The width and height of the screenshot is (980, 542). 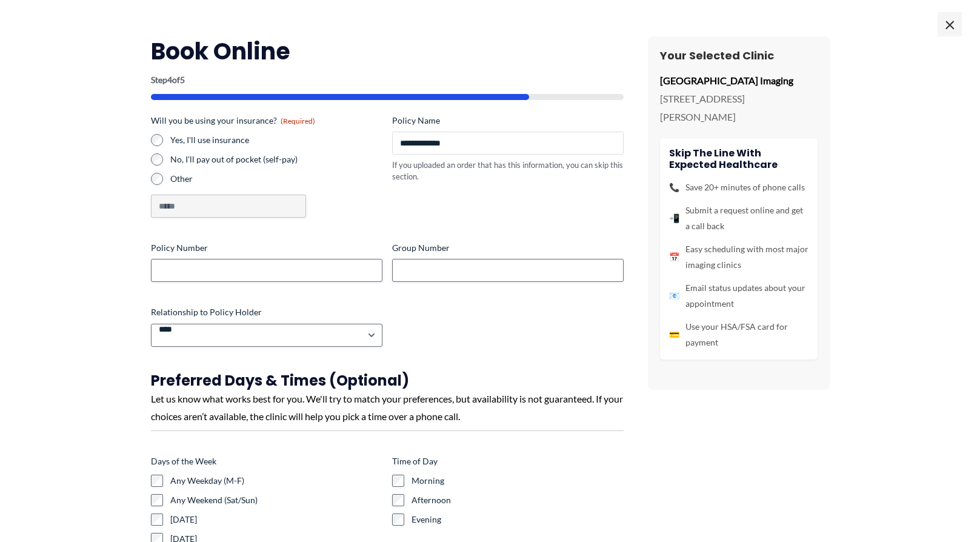 I want to click on li: Use your HSA/FSA card for payment, so click(x=739, y=334).